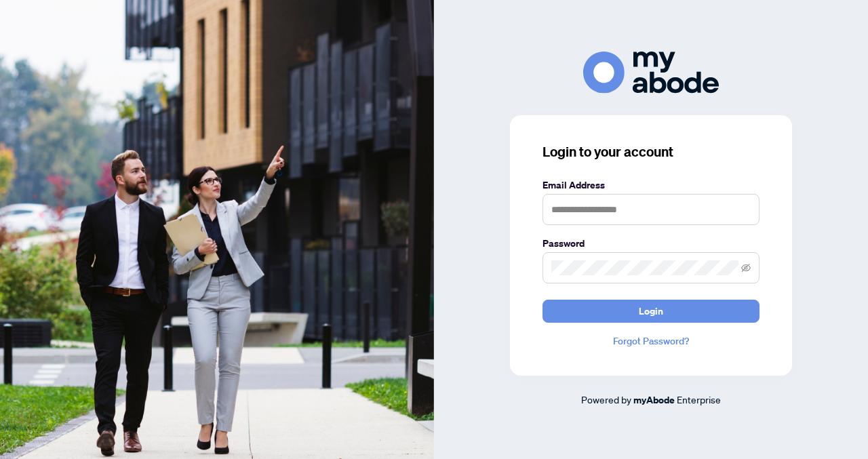  I want to click on button: Login, so click(651, 311).